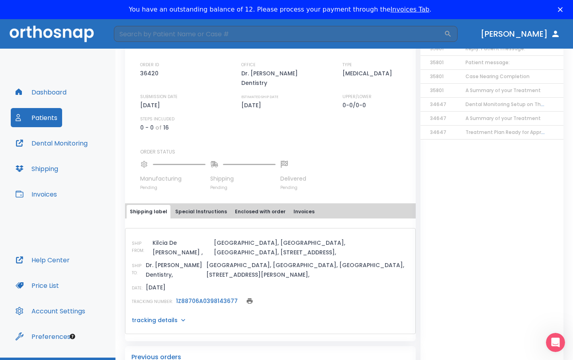 The width and height of the screenshot is (573, 360). What do you see at coordinates (147, 127) in the screenshot?
I see `p: 0 - 0` at bounding box center [147, 127].